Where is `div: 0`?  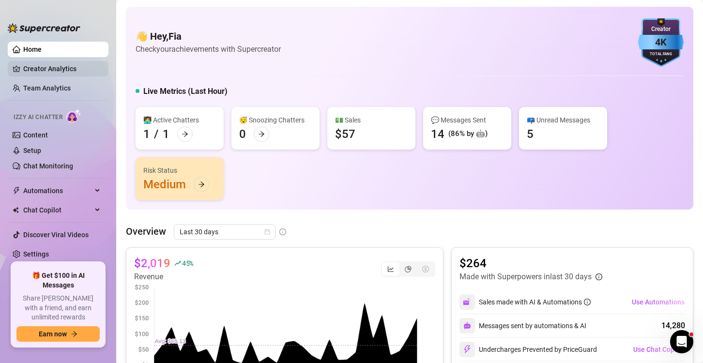 div: 0 is located at coordinates (243, 134).